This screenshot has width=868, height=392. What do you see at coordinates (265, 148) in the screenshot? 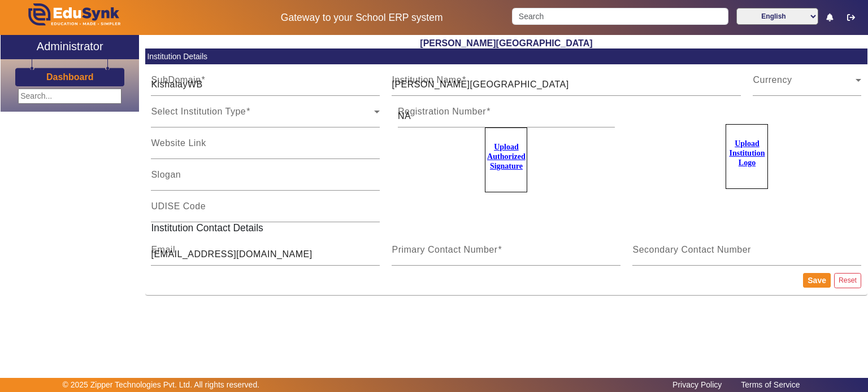
I see `input: Website Link` at bounding box center [265, 148].